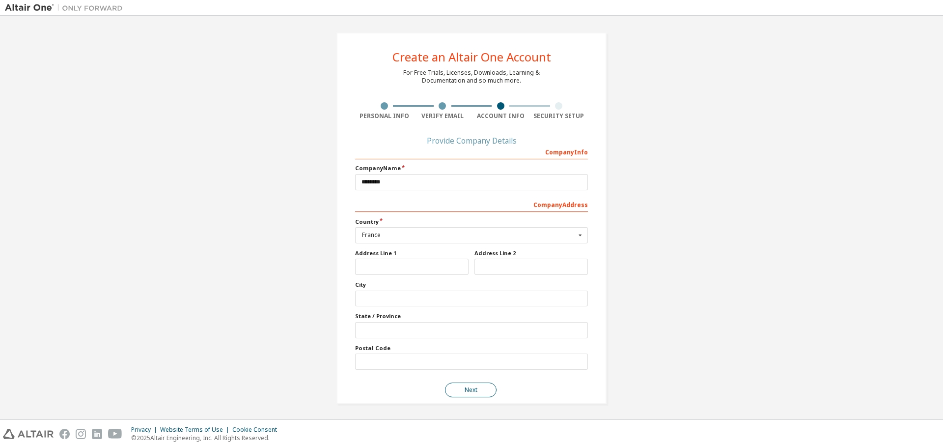 The width and height of the screenshot is (943, 448). Describe the element at coordinates (64, 433) in the screenshot. I see `img: facebook.svg` at that location.